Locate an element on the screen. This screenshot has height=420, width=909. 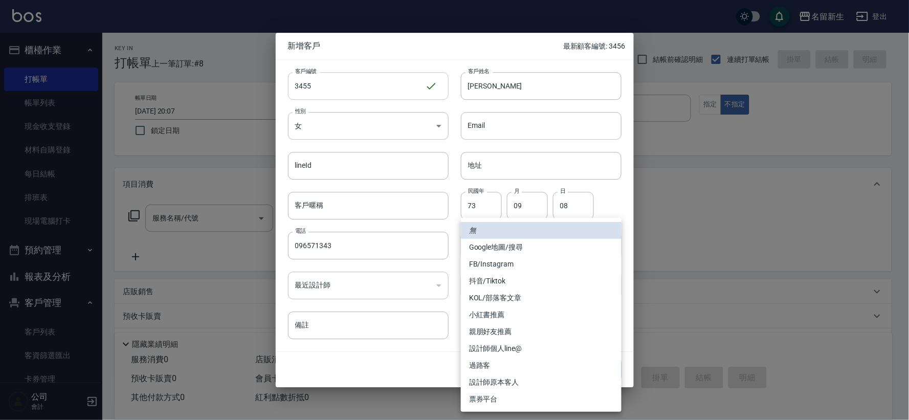
li: 設計師原本客人 is located at coordinates (541, 382).